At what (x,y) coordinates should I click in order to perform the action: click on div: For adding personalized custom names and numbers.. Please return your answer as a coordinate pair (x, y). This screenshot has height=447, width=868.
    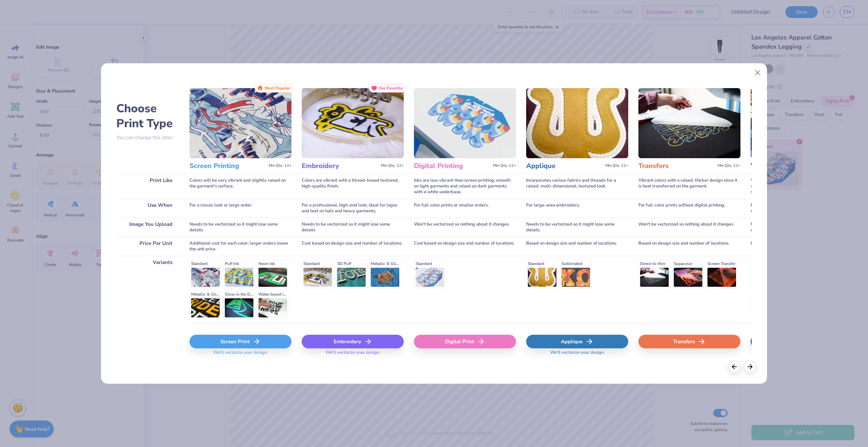
    Looking at the image, I should click on (802, 208).